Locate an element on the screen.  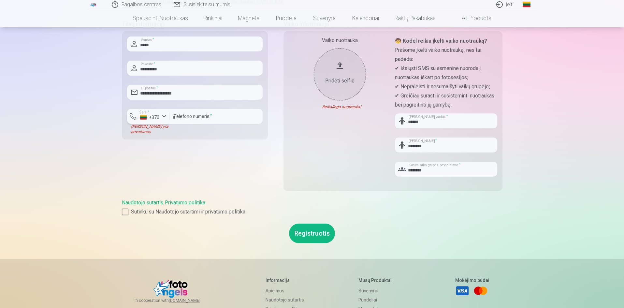
p: ✔ Išsiųsti SMS su asmenine nuoroda į nuotraukas iškart po fotosesijos; is located at coordinates (446, 73).